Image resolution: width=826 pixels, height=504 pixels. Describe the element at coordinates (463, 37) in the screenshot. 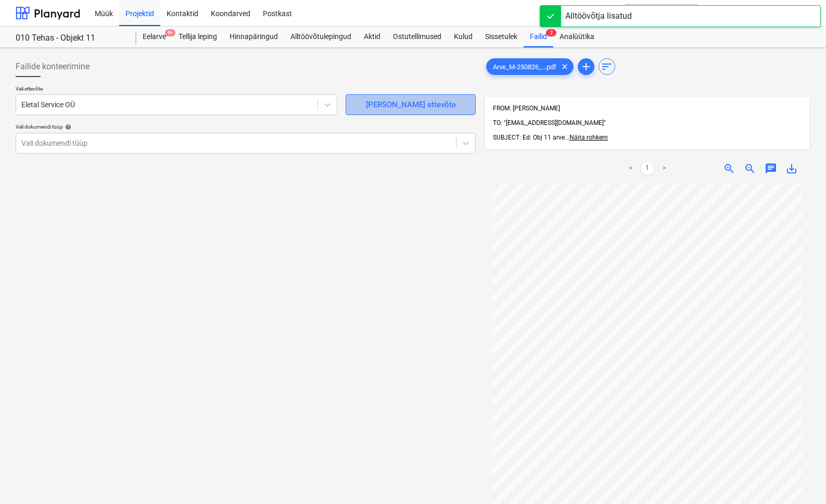

I see `div: Kulud` at that location.